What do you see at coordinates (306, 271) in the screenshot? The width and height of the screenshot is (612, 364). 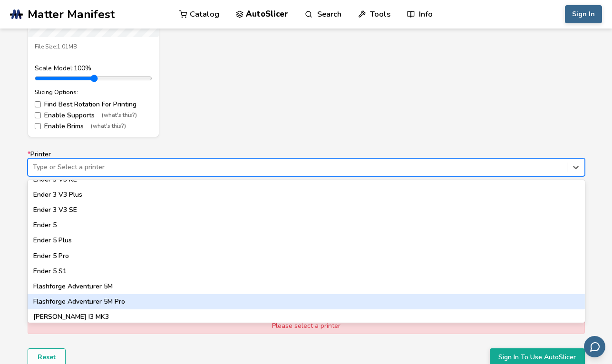 I see `div: Ender 5 S1` at bounding box center [306, 271].